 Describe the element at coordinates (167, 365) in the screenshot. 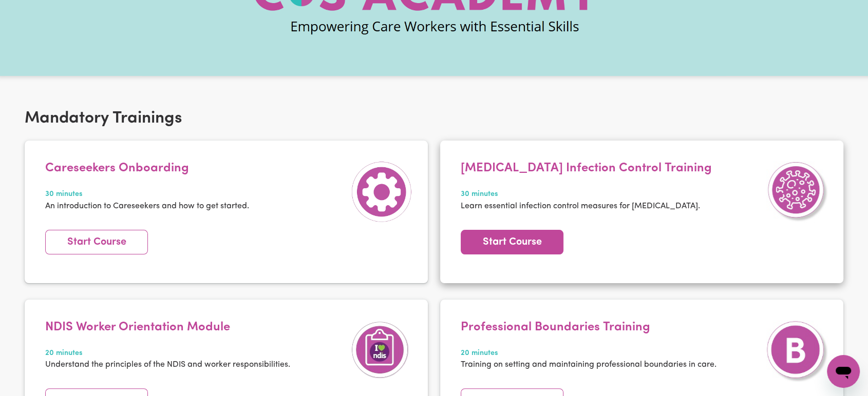

I see `p: Understand the principles of the NDIS and worker responsibilities.` at that location.